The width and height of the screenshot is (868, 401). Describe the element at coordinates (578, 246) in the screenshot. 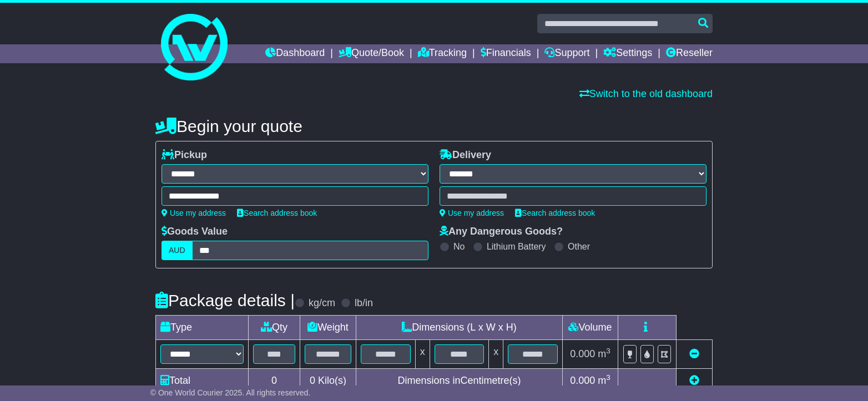

I see `label: Other` at that location.